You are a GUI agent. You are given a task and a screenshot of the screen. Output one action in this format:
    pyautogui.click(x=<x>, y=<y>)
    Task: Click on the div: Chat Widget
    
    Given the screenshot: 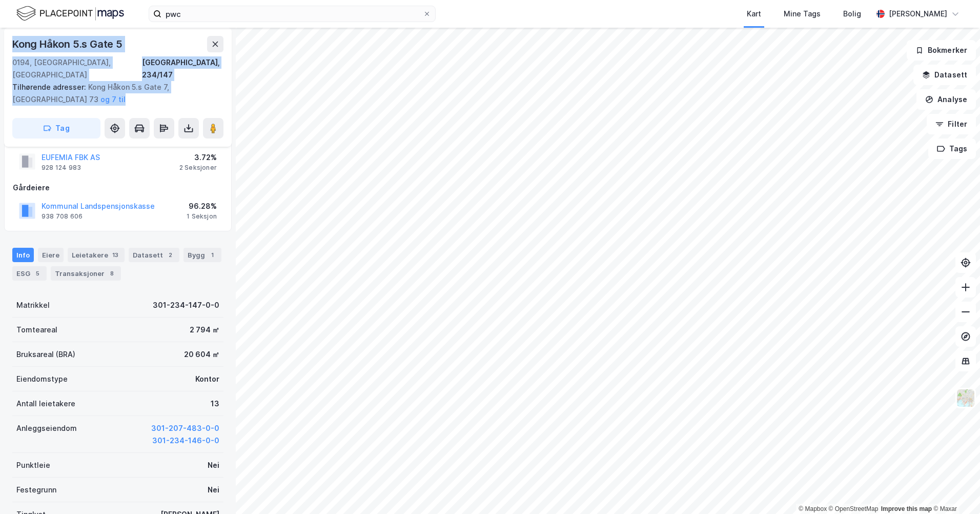 What is the action you would take?
    pyautogui.click(x=954, y=489)
    